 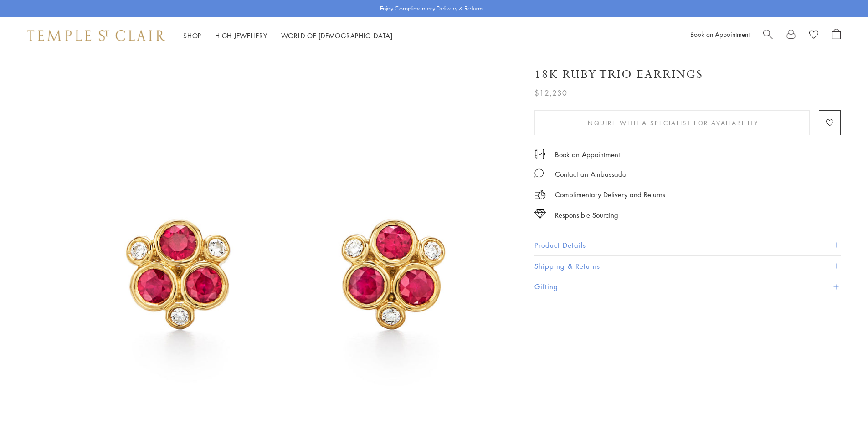 What do you see at coordinates (814, 35) in the screenshot?
I see `a: View Wishlist` at bounding box center [814, 35].